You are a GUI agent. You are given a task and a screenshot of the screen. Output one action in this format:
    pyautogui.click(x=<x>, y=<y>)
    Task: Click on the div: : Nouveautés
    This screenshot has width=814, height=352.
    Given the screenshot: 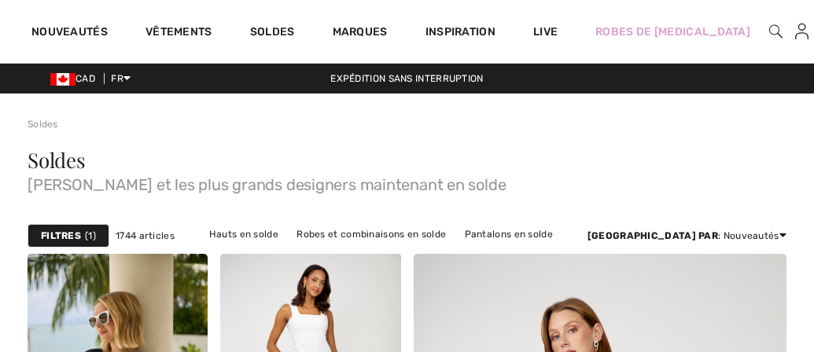 What is the action you would take?
    pyautogui.click(x=687, y=236)
    